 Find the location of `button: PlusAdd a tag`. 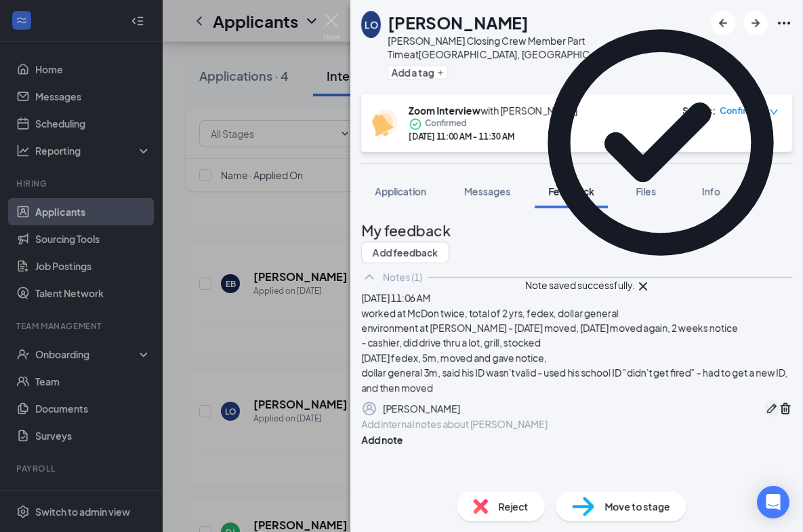

button: PlusAdd a tag is located at coordinates (417, 72).